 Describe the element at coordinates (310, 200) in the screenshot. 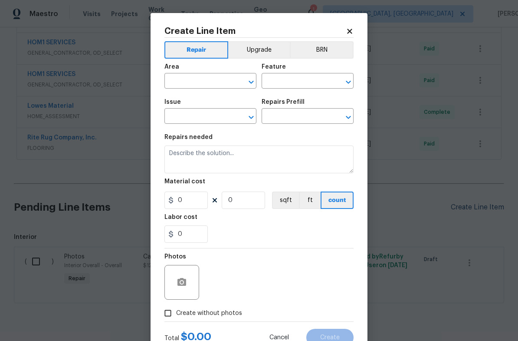

I see `button: ft` at that location.